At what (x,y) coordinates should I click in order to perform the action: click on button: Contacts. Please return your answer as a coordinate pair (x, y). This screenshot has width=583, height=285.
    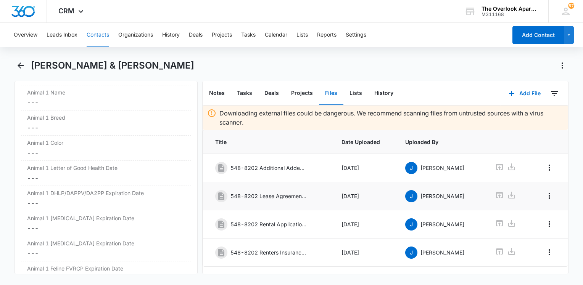
    Looking at the image, I should click on (98, 35).